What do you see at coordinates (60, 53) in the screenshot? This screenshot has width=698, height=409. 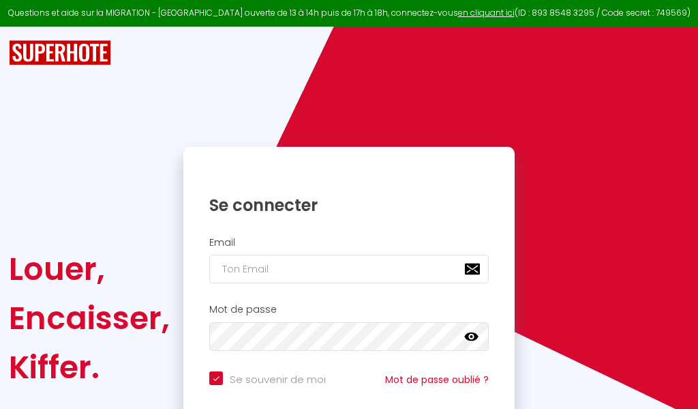 I see `img: SuperHote logo` at bounding box center [60, 53].